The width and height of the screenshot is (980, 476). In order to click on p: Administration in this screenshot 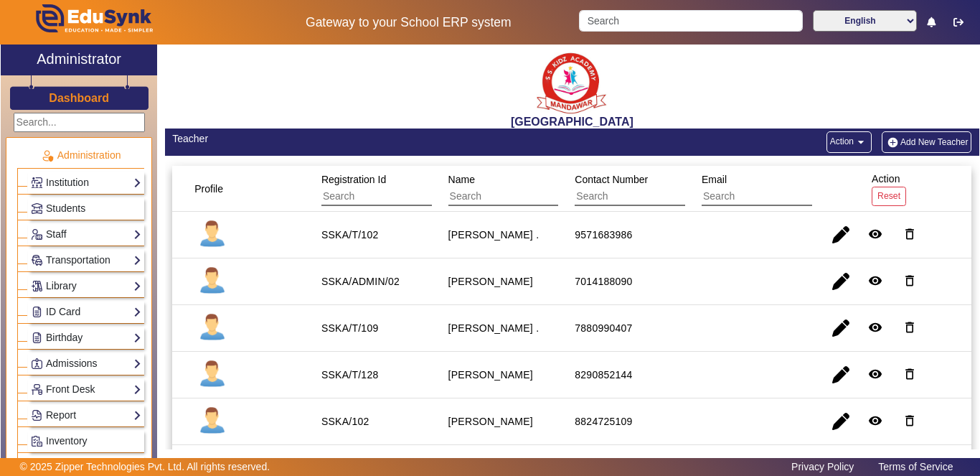, I will do `click(80, 155)`.